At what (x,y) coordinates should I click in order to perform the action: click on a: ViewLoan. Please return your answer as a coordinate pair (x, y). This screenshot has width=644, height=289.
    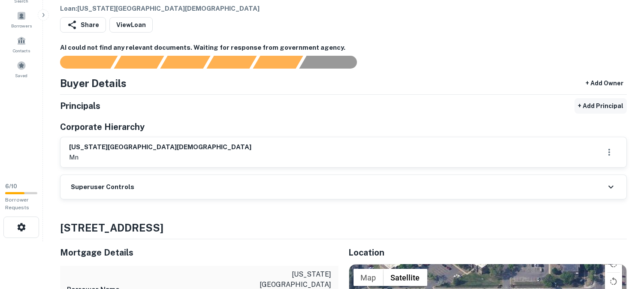
    Looking at the image, I should click on (131, 25).